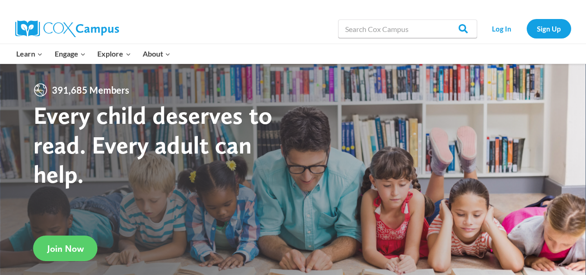 The height and width of the screenshot is (275, 586). What do you see at coordinates (94, 54) in the screenshot?
I see `nav: Primary Navigation` at bounding box center [94, 54].